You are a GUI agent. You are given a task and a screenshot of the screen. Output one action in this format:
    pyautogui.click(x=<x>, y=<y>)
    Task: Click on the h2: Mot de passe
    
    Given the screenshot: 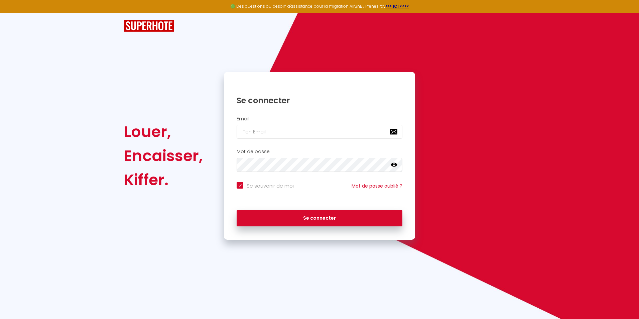 What is the action you would take?
    pyautogui.click(x=319, y=151)
    